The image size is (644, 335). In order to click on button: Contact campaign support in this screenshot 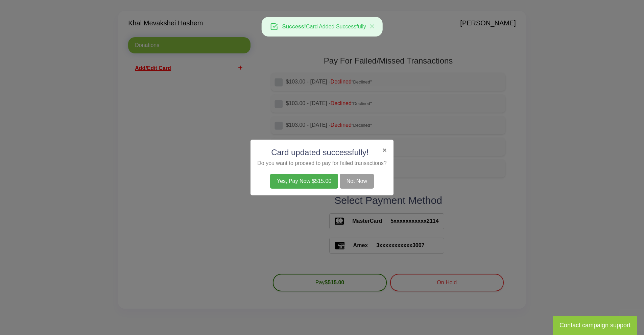, I will do `click(595, 325)`.